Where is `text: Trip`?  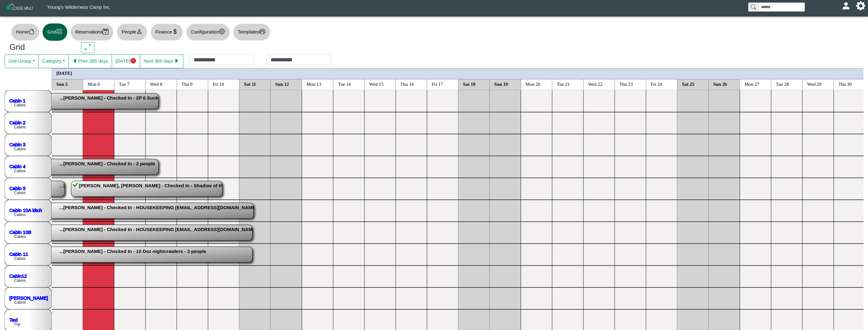
text: Trip is located at coordinates (17, 325).